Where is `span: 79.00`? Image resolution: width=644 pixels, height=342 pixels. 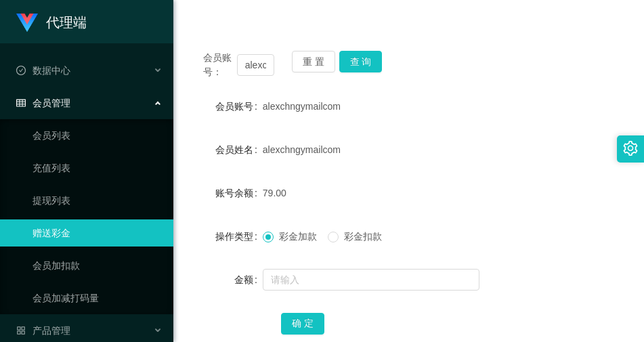
span: 79.00 is located at coordinates (274, 193).